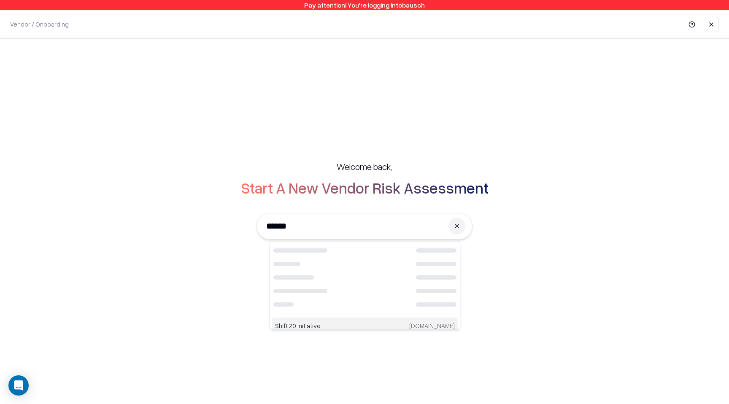 Image resolution: width=729 pixels, height=404 pixels. I want to click on h5: Welcome back,, so click(364, 167).